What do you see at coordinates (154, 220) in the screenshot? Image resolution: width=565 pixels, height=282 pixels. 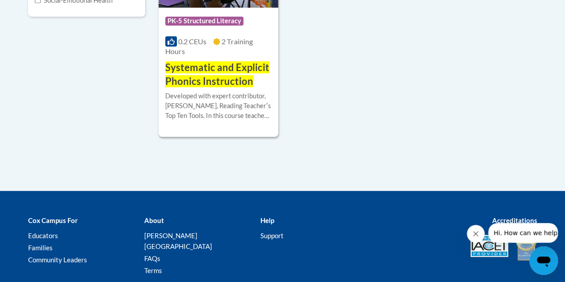 I see `b: About` at bounding box center [154, 220].